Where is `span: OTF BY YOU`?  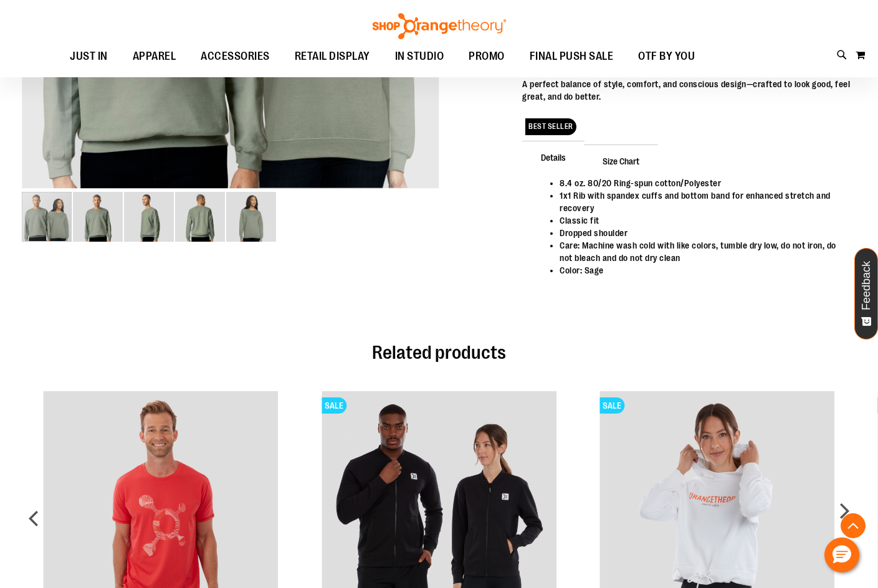 span: OTF BY YOU is located at coordinates (666, 56).